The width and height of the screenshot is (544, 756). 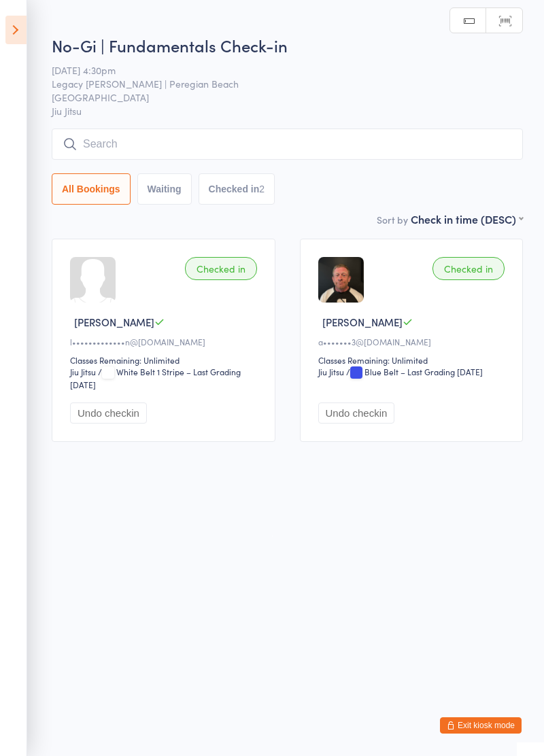 What do you see at coordinates (164, 189) in the screenshot?
I see `button: Waiting` at bounding box center [164, 189].